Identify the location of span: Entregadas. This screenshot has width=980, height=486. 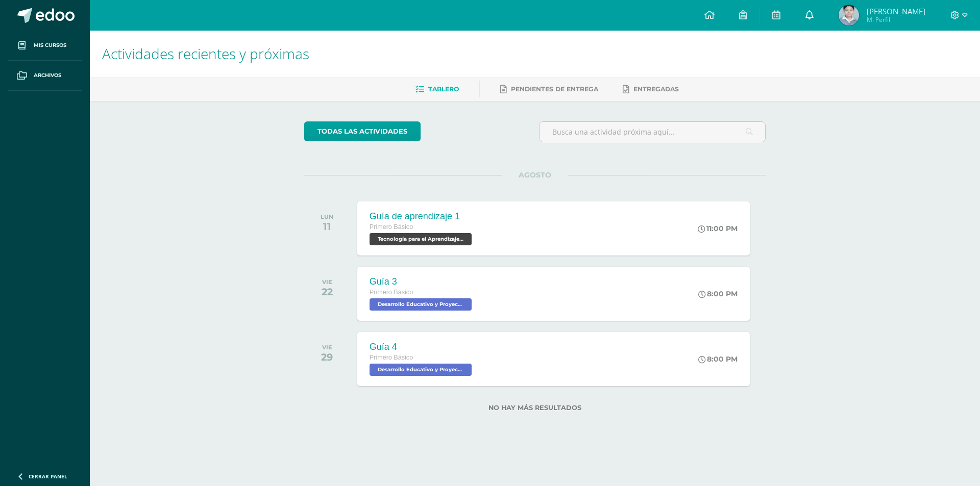
(656, 89).